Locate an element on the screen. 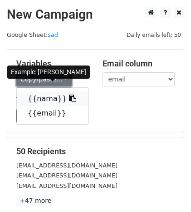 The height and width of the screenshot is (212, 191). a: {{email}} is located at coordinates (53, 113).